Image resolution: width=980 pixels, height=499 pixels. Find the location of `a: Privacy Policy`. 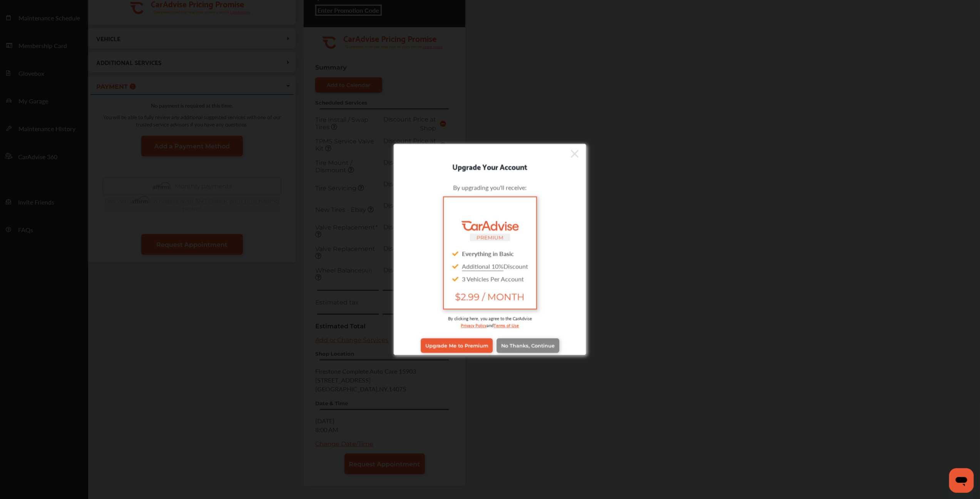

a: Privacy Policy is located at coordinates (474, 325).